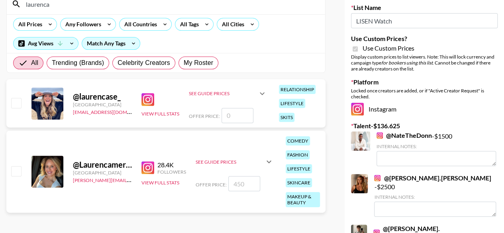 This screenshot has height=233, width=504. Describe the element at coordinates (389, 48) in the screenshot. I see `span: Use Custom Prices` at that location.